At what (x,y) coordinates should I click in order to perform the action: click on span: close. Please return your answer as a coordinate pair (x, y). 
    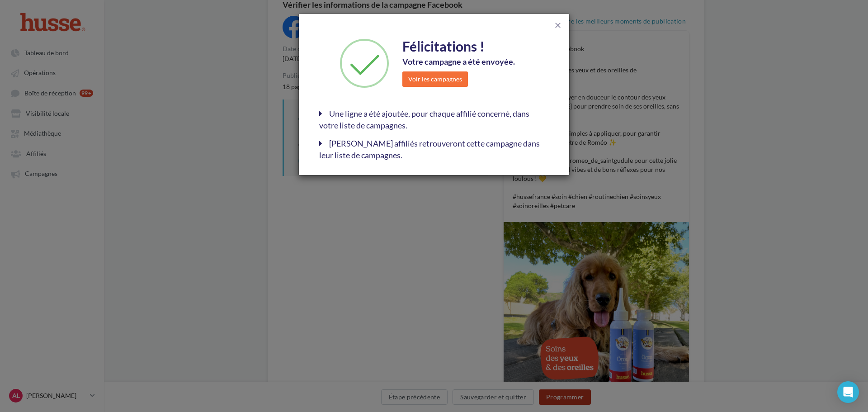
    Looking at the image, I should click on (558, 25).